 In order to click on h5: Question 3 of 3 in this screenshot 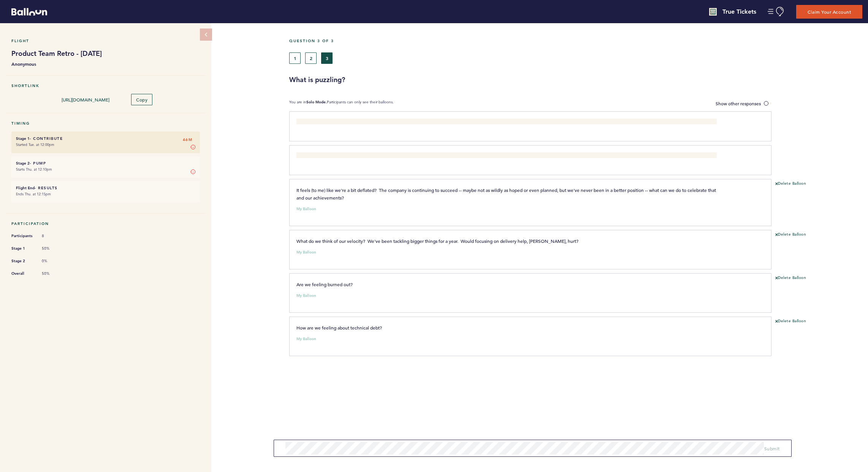, I will do `click(576, 41)`.